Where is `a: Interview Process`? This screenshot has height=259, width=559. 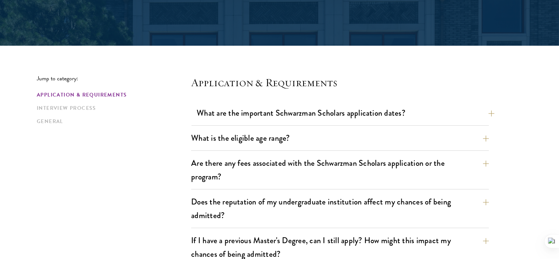
a: Interview Process is located at coordinates (112, 108).